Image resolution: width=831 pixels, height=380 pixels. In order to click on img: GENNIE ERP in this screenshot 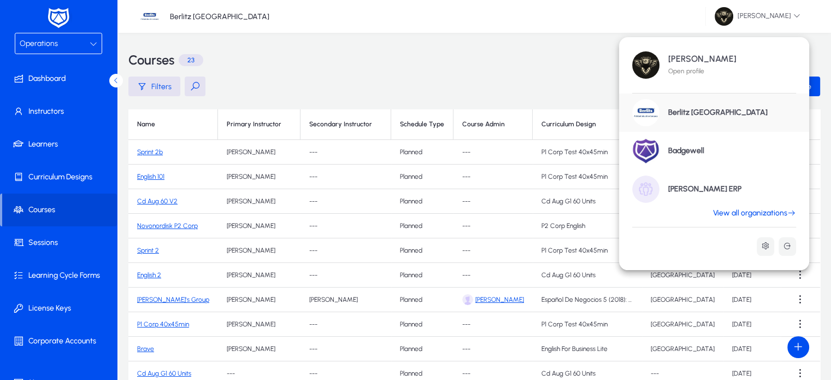, I will do `click(646, 189)`.